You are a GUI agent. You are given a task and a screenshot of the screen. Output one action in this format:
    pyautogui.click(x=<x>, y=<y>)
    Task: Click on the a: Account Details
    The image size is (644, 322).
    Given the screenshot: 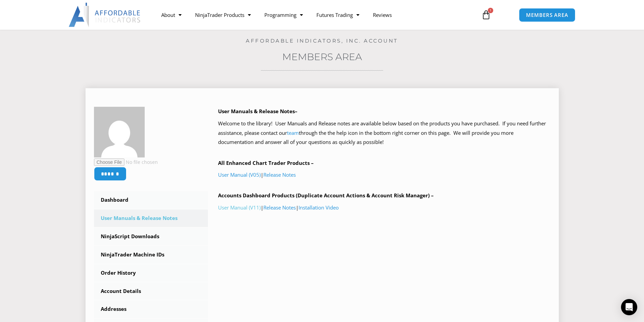 What is the action you would take?
    pyautogui.click(x=151, y=291)
    